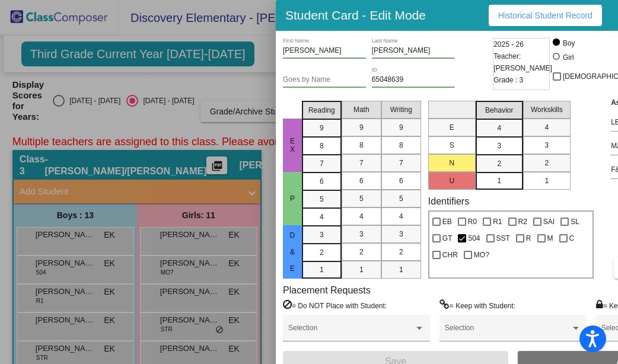 The width and height of the screenshot is (618, 364). Describe the element at coordinates (361, 110) in the screenshot. I see `span: Math` at that location.